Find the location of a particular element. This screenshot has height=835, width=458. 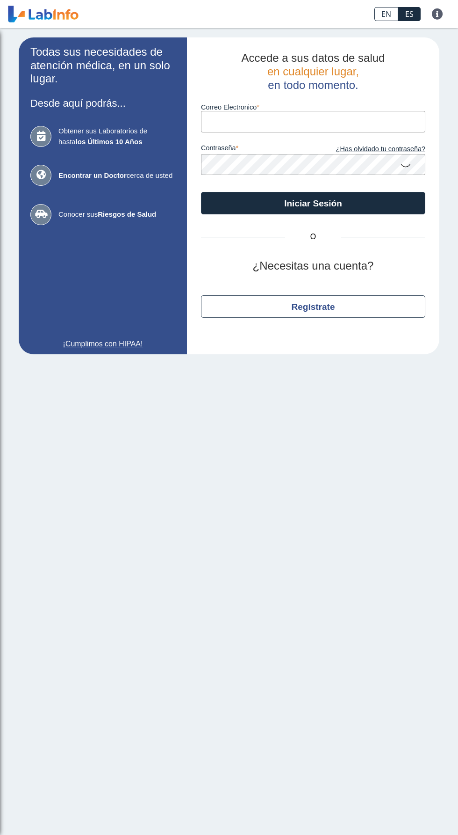

span: Conocer sus is located at coordinates (117, 214).